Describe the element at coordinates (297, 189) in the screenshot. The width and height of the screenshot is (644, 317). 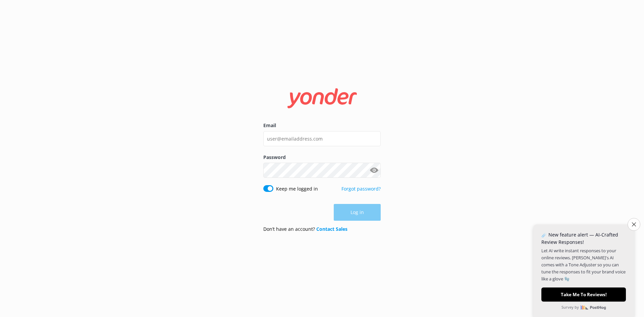
I see `label: Keep me logged in` at that location.